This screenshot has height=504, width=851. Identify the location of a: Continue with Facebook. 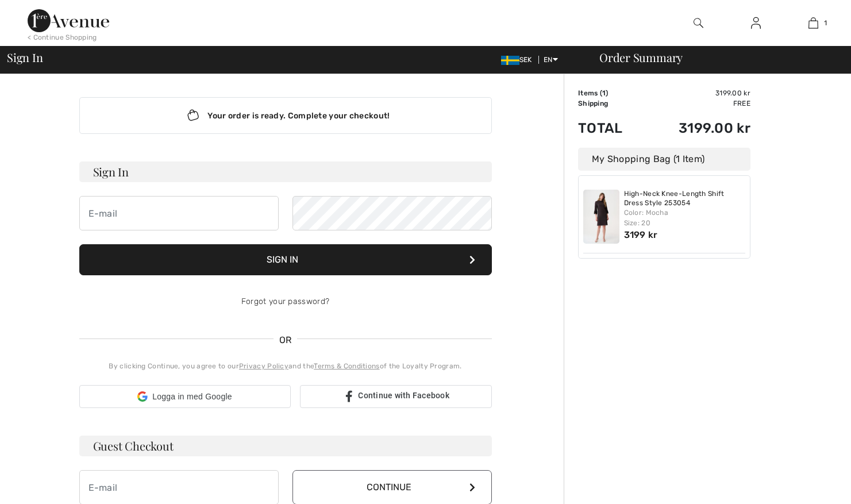
(396, 396).